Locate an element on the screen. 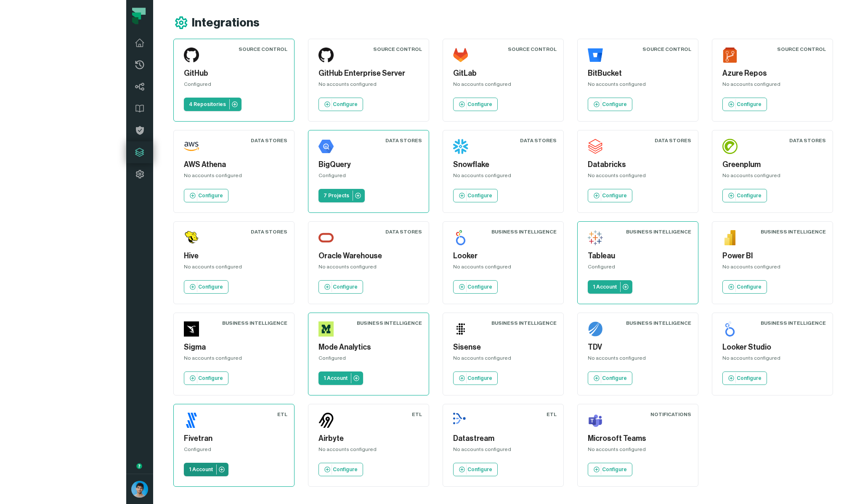  img: AWS Athena is located at coordinates (191, 146).